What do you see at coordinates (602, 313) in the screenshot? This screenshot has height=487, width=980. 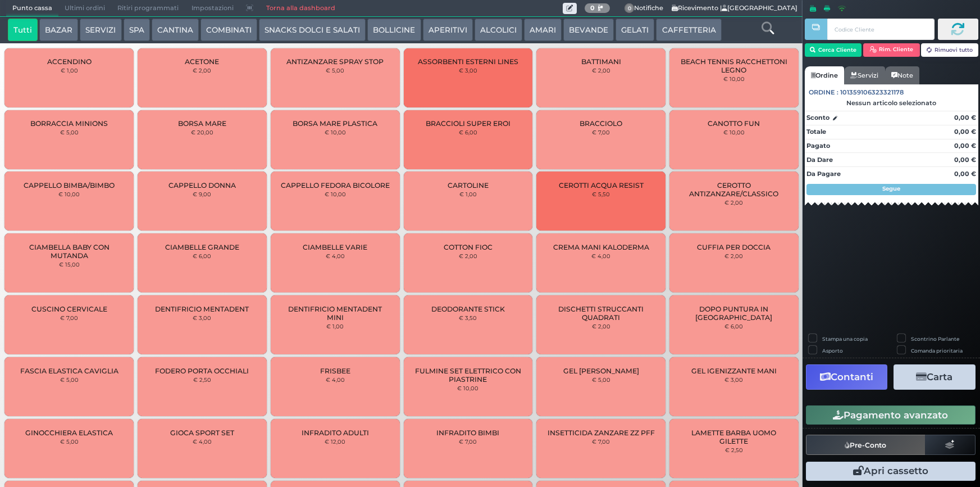 I see `span: DISCHETTI STRUCCANTI QUADRATI` at bounding box center [602, 313].